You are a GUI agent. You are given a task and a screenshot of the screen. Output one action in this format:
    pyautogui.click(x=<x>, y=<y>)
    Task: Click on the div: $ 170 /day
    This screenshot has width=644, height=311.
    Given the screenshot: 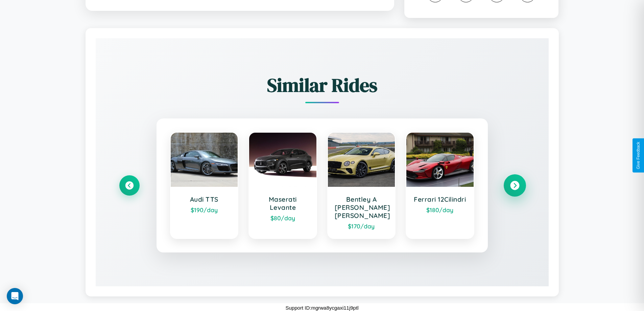 What is the action you would take?
    pyautogui.click(x=361, y=226)
    